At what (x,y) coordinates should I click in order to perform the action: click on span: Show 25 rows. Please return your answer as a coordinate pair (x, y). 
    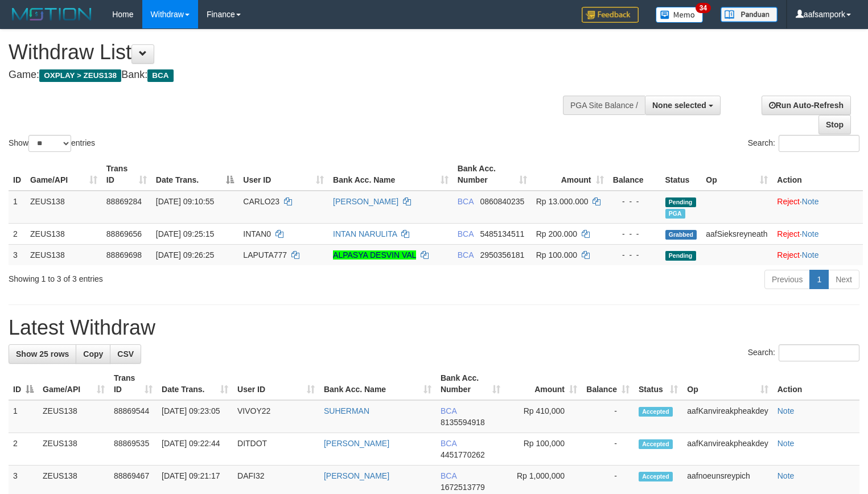
    Looking at the image, I should click on (42, 354).